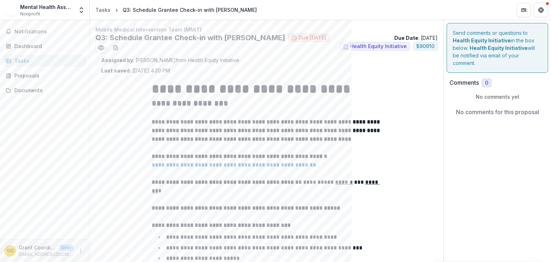 The image size is (551, 262). Describe the element at coordinates (497, 48) in the screenshot. I see `div: Send comments or questions to in the box below. will be notified via email of your comment.` at that location.